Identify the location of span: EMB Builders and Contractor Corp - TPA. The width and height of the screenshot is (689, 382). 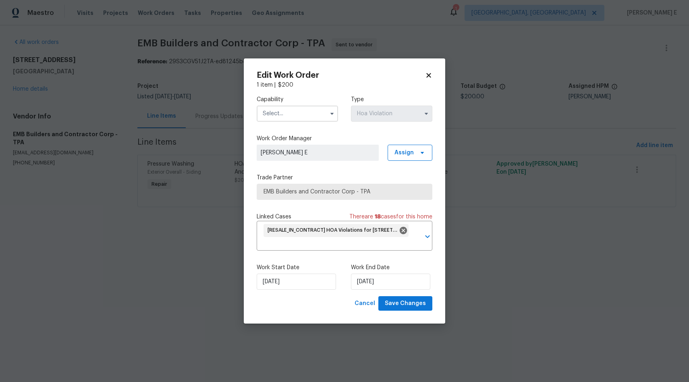
(345, 192).